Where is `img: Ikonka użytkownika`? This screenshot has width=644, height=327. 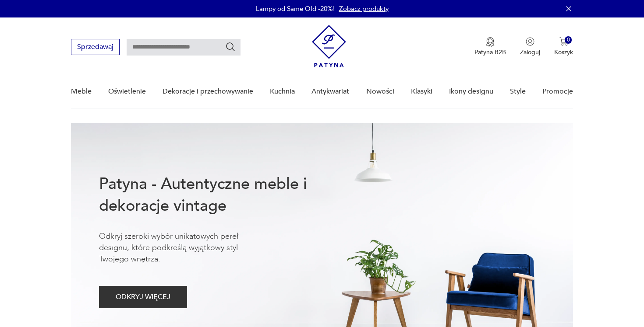
img: Ikonka użytkownika is located at coordinates (531, 42).